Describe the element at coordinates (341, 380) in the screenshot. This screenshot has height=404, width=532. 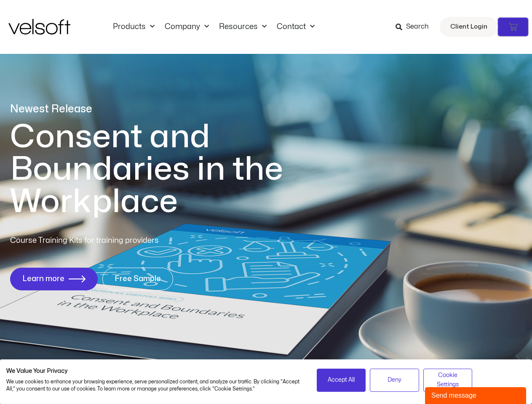
I see `span: Accept All` at that location.